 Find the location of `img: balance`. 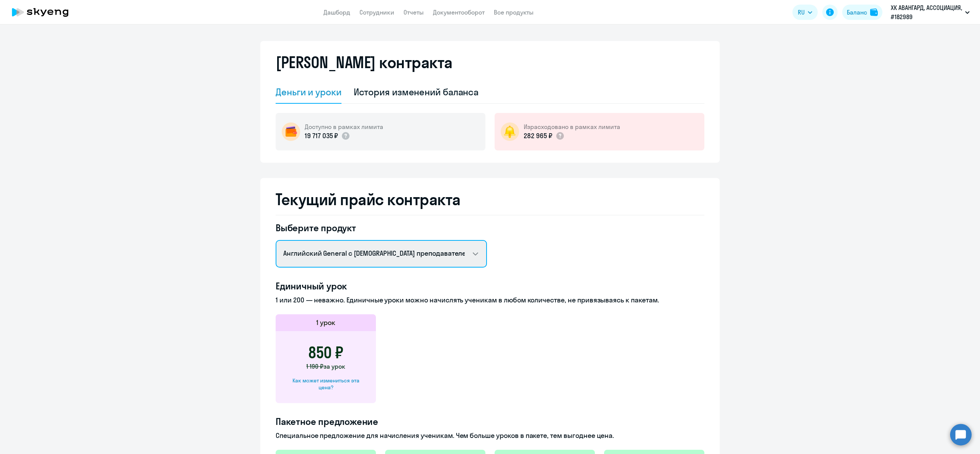

img: balance is located at coordinates (874, 12).